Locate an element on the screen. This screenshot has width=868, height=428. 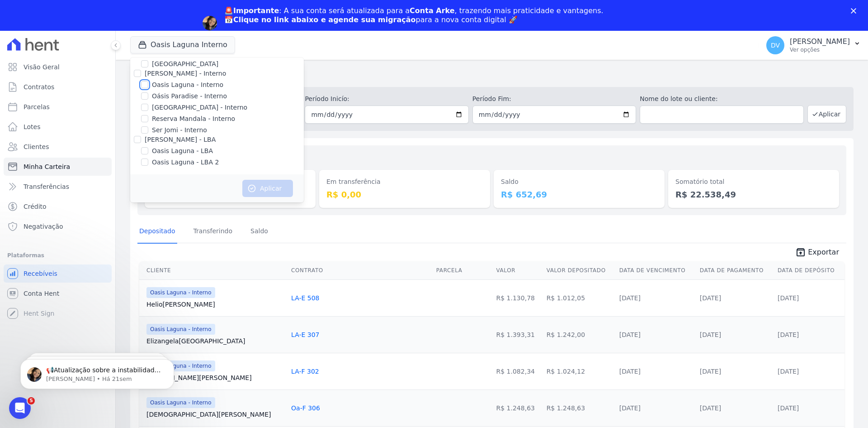
a: Negativação is located at coordinates (57, 226).